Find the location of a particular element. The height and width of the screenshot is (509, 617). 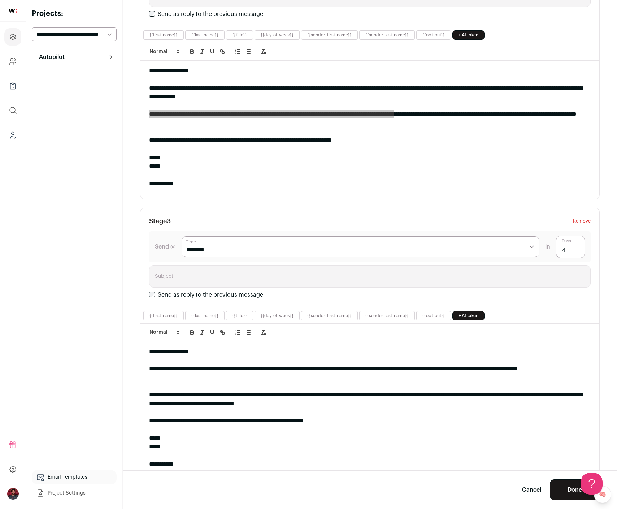

img: wellfound-shorthand-0d5821cbd27db2630d0214b213865d53afaa358527fdda9d0ea32b1df1b89c2c.svg is located at coordinates (13, 10).